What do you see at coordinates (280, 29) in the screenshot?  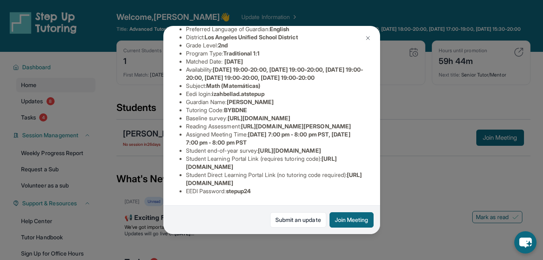 I see `span: English` at bounding box center [280, 29].